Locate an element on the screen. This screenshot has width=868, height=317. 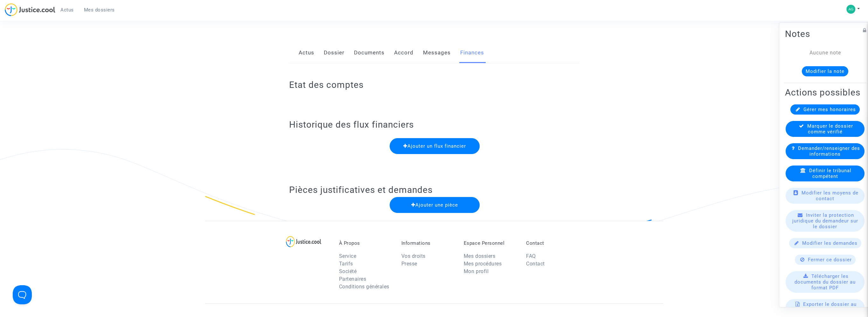
a: Vos droits is located at coordinates (413, 256).